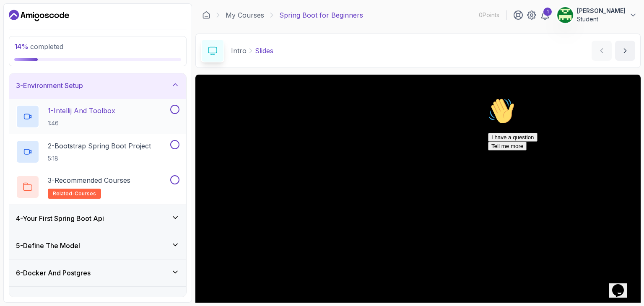 This screenshot has width=644, height=306. I want to click on h3: 7 - Databases Setup, so click(46, 300).